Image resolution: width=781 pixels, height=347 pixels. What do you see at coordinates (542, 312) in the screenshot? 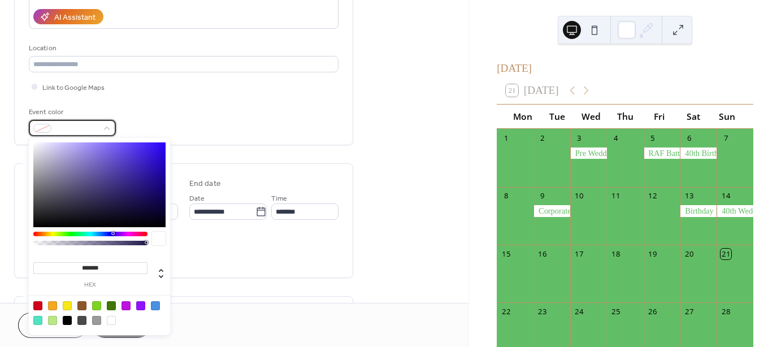
I see `div: 23` at bounding box center [542, 312].